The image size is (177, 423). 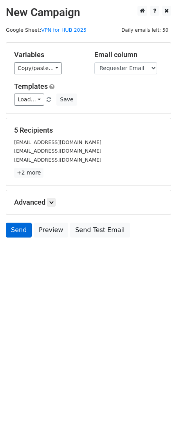 I want to click on a: Preview, so click(x=51, y=230).